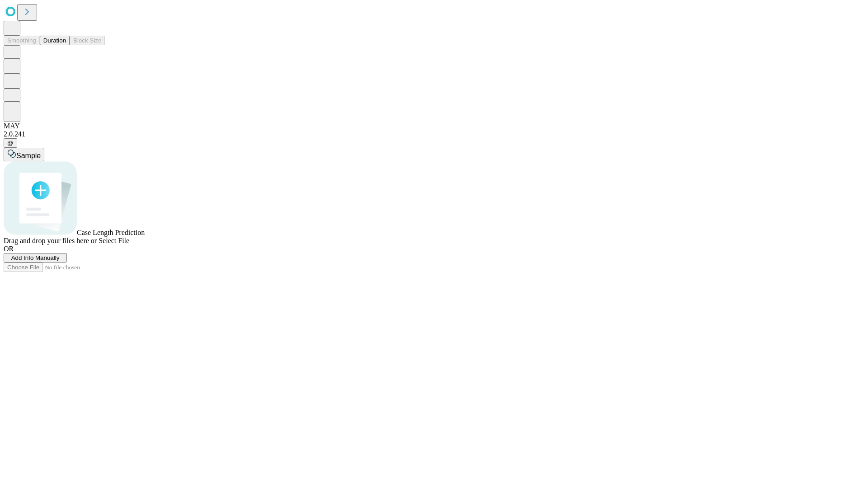 This screenshot has height=488, width=868. What do you see at coordinates (434, 134) in the screenshot?
I see `div: 2.0.241` at bounding box center [434, 134].